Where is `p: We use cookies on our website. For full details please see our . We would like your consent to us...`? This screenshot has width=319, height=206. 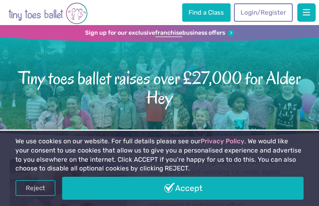 p: We use cookies on our website. For full details please see our . We would like your consent to us... is located at coordinates (159, 155).